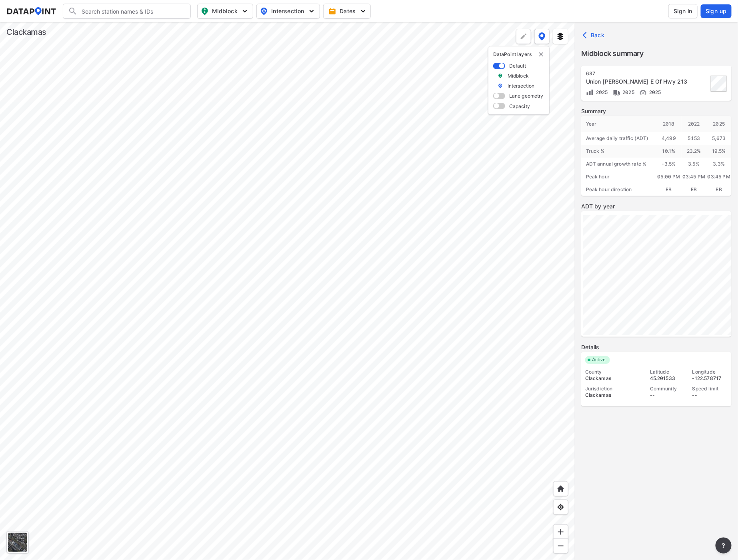  Describe the element at coordinates (561, 532) in the screenshot. I see `div: Zoom in` at that location.